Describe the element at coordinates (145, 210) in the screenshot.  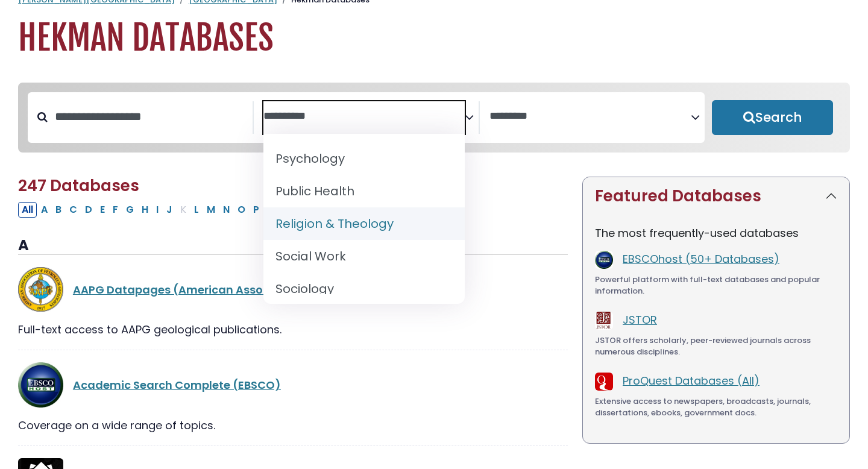
I see `button: Filter Results H` at that location.